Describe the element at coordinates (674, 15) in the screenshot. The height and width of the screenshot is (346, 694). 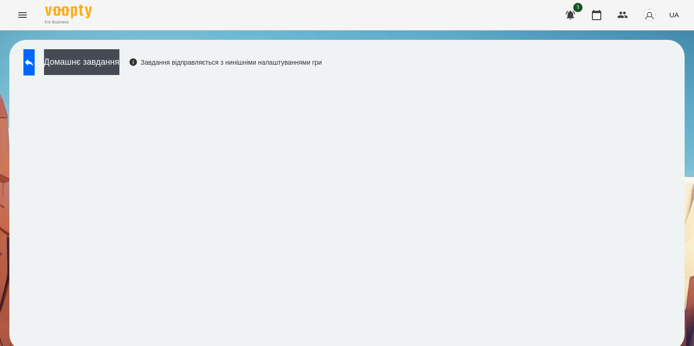
I see `button: UA` at that location.